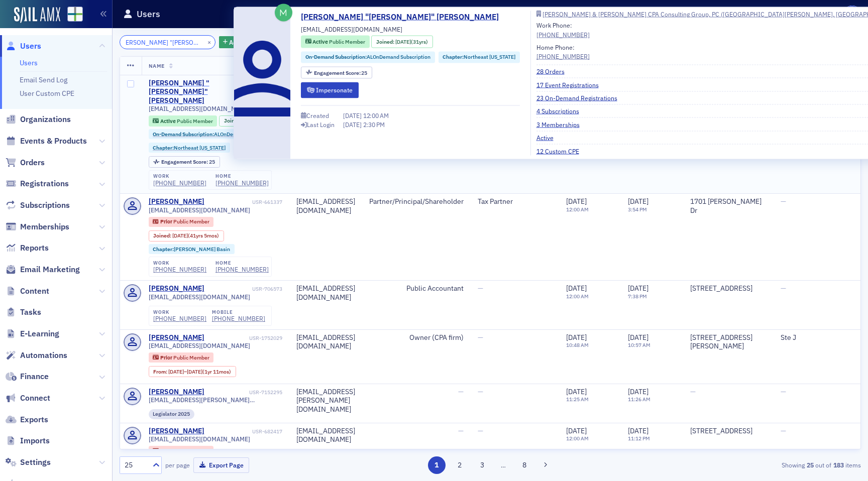 This screenshot has width=868, height=481. I want to click on time: 11:25 AM, so click(577, 399).